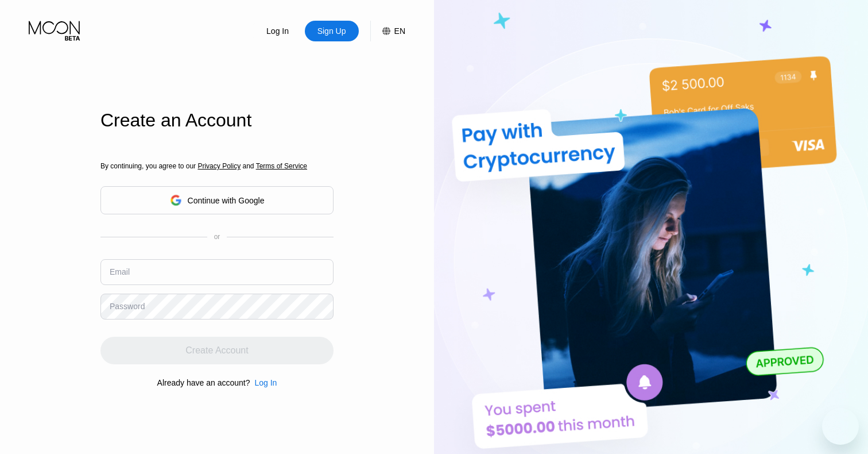 The height and width of the screenshot is (454, 868). I want to click on div: Already have an account?, so click(204, 383).